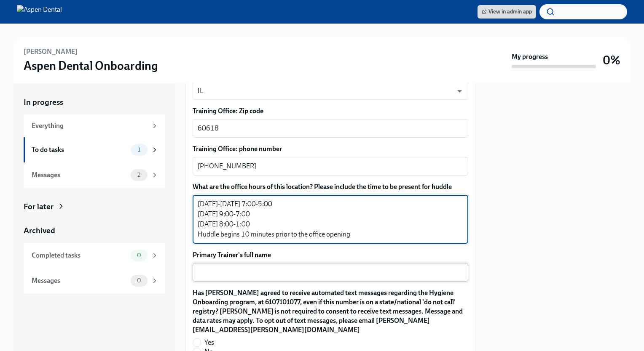 The height and width of the screenshot is (351, 644). I want to click on a: For later, so click(95, 207).